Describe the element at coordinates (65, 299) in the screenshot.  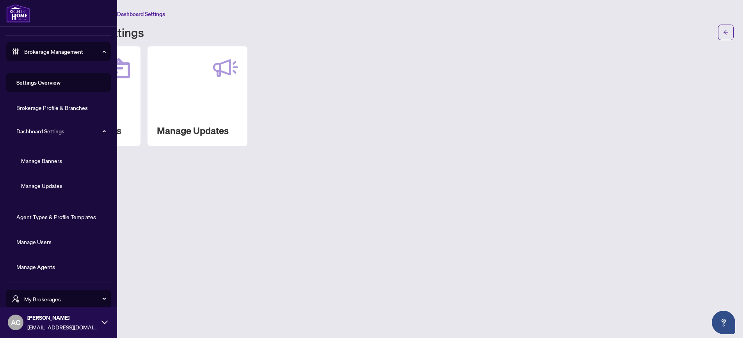
I see `span: My Brokerages` at that location.